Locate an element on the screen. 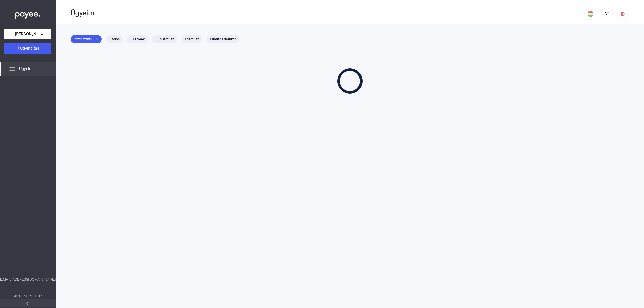 Image resolution: width=644 pixels, height=308 pixels. mat-chip: + Státusz is located at coordinates (192, 39).